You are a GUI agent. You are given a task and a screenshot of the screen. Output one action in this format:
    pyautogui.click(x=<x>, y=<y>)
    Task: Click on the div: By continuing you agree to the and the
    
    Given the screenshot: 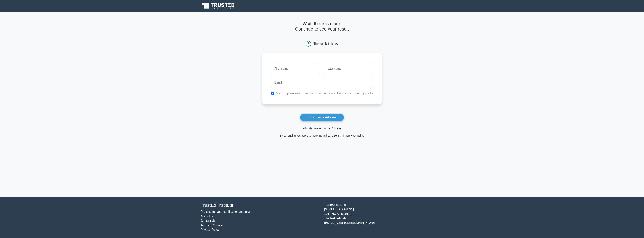 What is the action you would take?
    pyautogui.click(x=322, y=136)
    